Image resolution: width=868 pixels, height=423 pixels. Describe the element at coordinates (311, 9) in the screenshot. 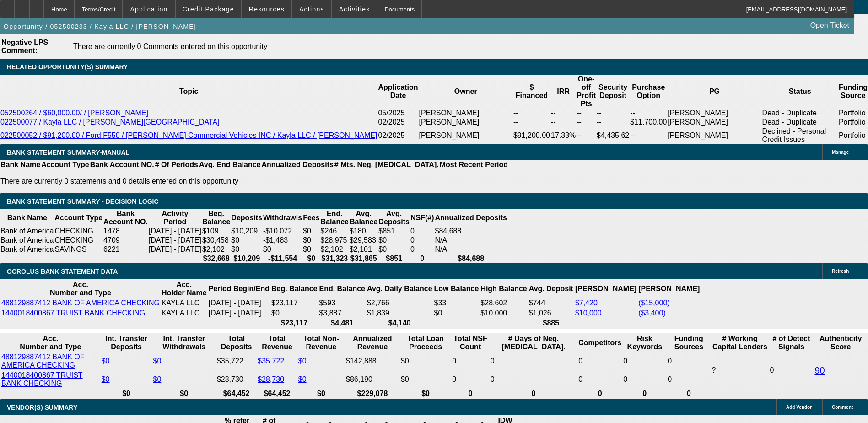

I see `button: Actions` at that location.